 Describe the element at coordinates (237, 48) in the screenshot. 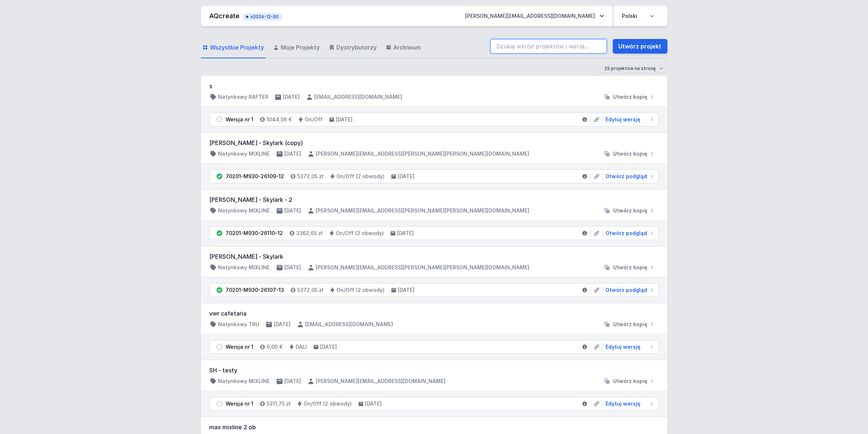

I see `span: Wszystkie Projekty` at that location.